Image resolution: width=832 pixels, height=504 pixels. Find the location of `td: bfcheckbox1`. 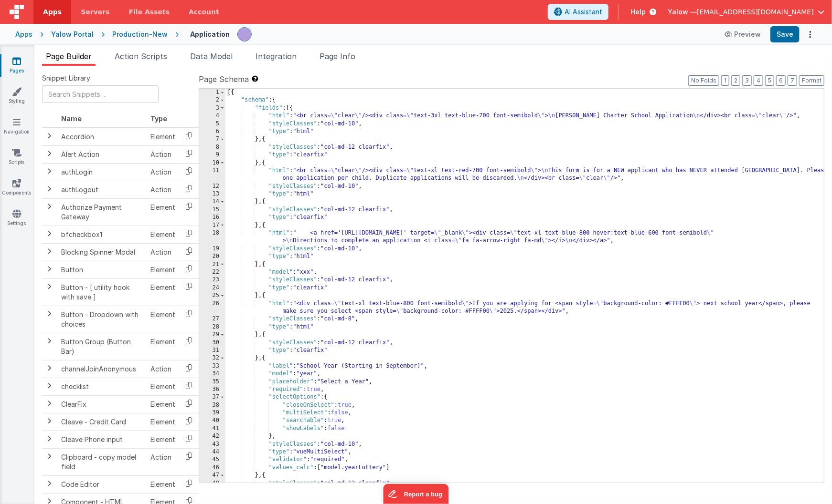

td: bfcheckbox1 is located at coordinates (102, 234).